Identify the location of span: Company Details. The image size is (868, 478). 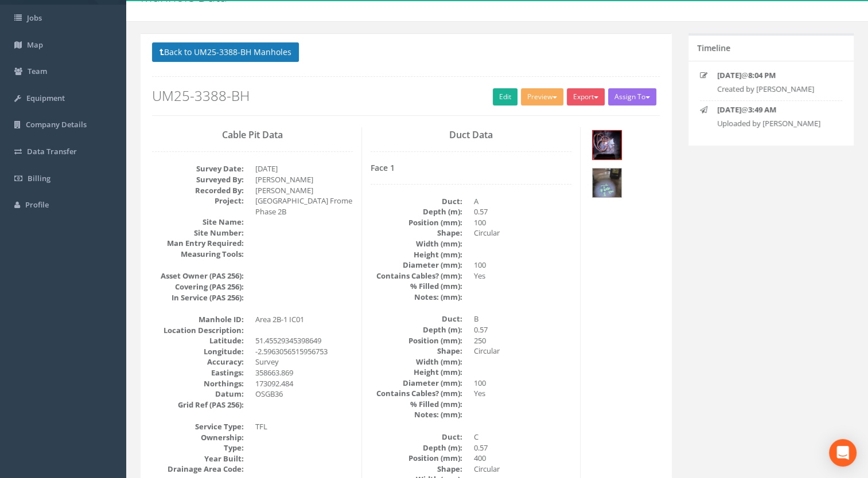
(56, 125).